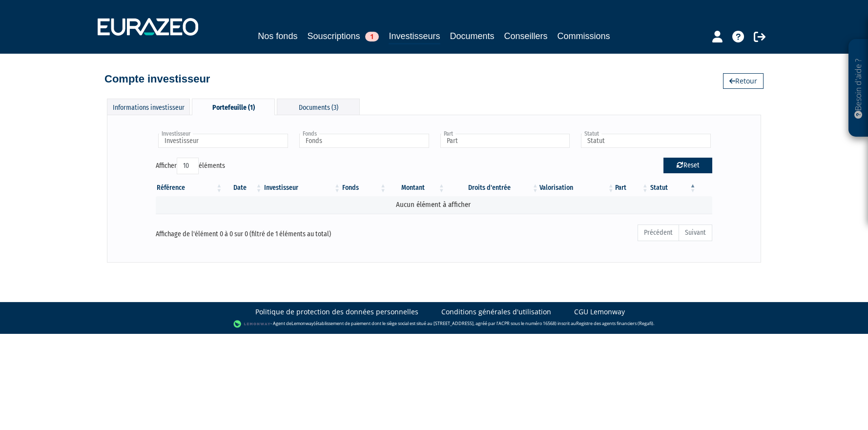  I want to click on img: 1732889491-logotype_eurazeo_blanc_rvb.png, so click(148, 27).